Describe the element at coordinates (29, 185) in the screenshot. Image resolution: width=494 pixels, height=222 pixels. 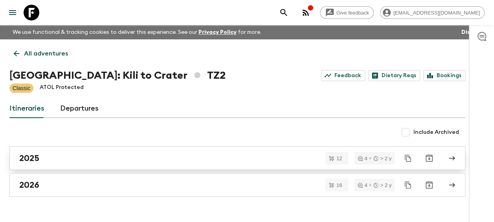
I see `h2: 2026` at that location.